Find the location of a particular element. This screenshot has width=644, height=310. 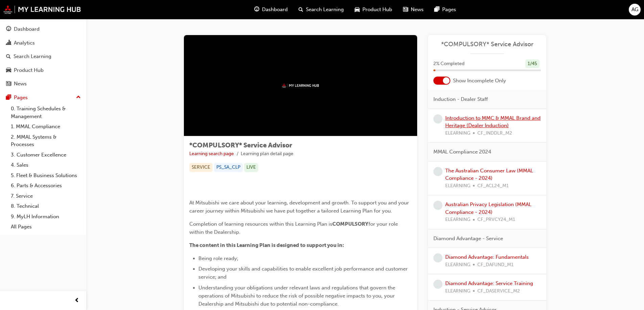

a: Introduction to MMC & MMAL Brand and Heritage (Dealer Induction) is located at coordinates (492, 122).